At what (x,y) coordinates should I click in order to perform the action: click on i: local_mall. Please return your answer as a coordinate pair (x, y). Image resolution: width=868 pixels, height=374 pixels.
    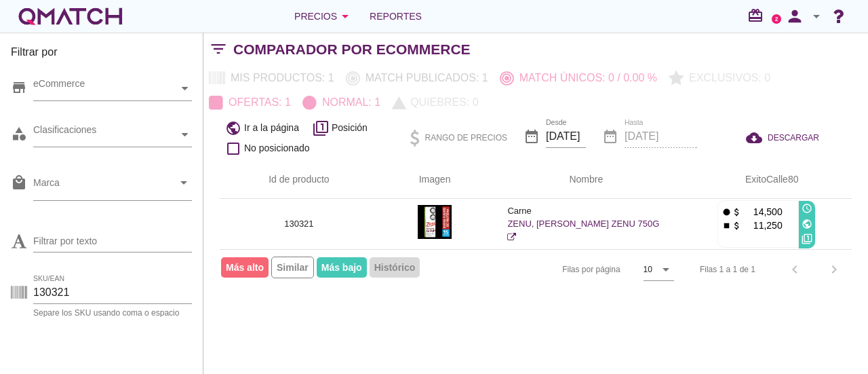
    Looking at the image, I should click on (19, 183).